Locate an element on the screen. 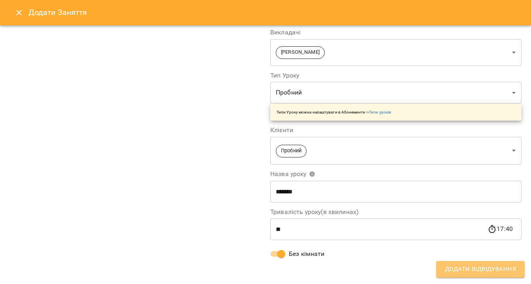  span: Додати Відвідування is located at coordinates (481, 269).